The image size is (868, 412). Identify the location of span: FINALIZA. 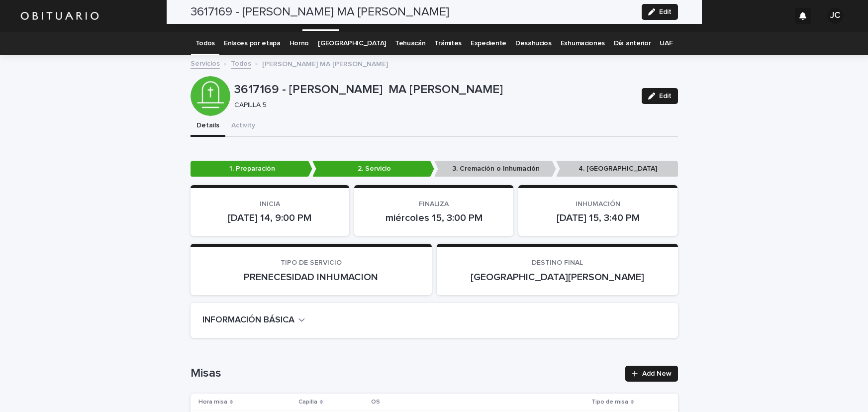
(434, 204).